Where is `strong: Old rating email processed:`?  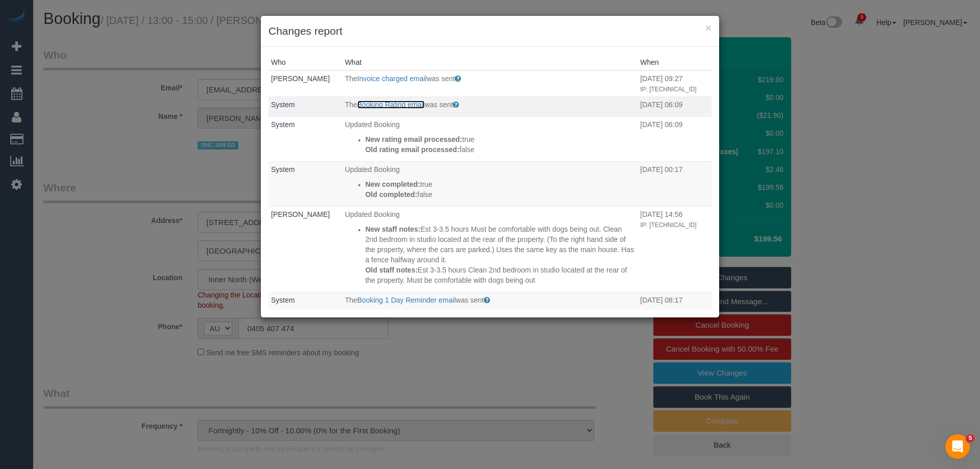
strong: Old rating email processed: is located at coordinates (413, 149).